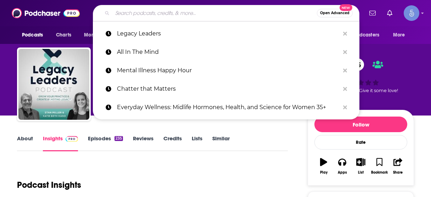 The height and width of the screenshot is (197, 431). What do you see at coordinates (342, 166) in the screenshot?
I see `button: Apps` at bounding box center [342, 166].